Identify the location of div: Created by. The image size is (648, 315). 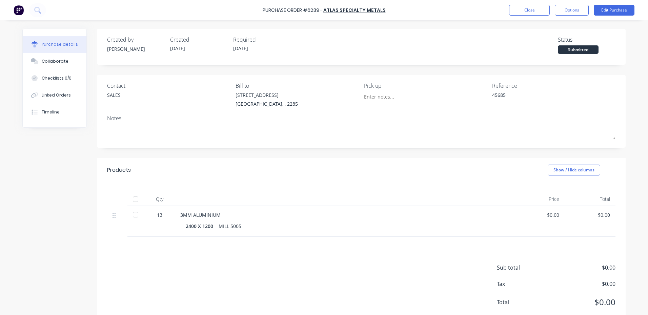
(136, 40).